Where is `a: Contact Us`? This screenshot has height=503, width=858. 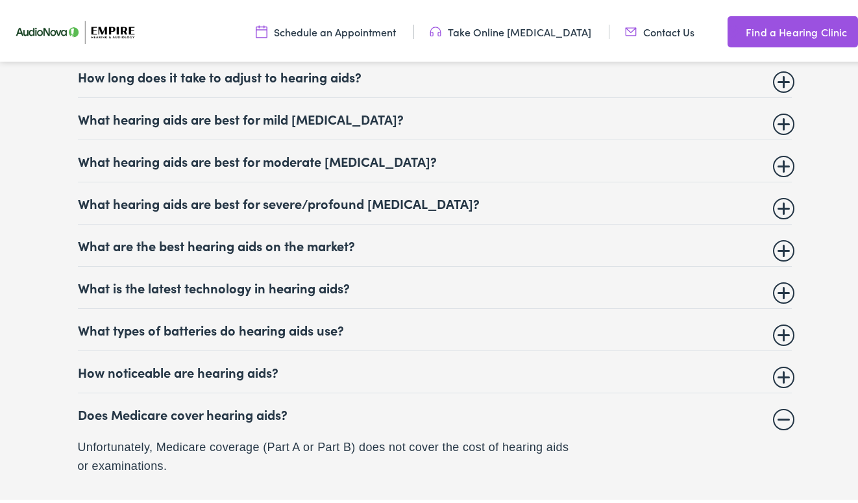
a: Contact Us is located at coordinates (659, 29).